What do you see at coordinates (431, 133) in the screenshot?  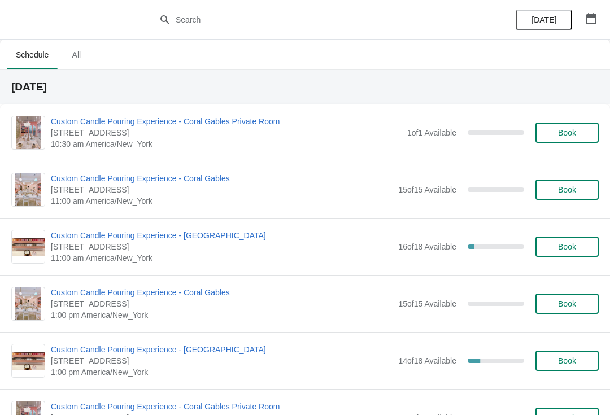 I see `span: 1 of 1 Available` at bounding box center [431, 133].